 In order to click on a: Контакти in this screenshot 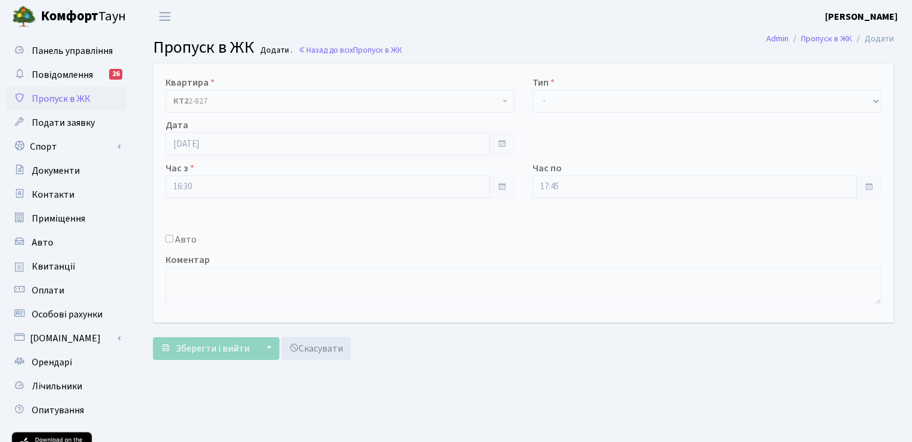, I will do `click(66, 195)`.